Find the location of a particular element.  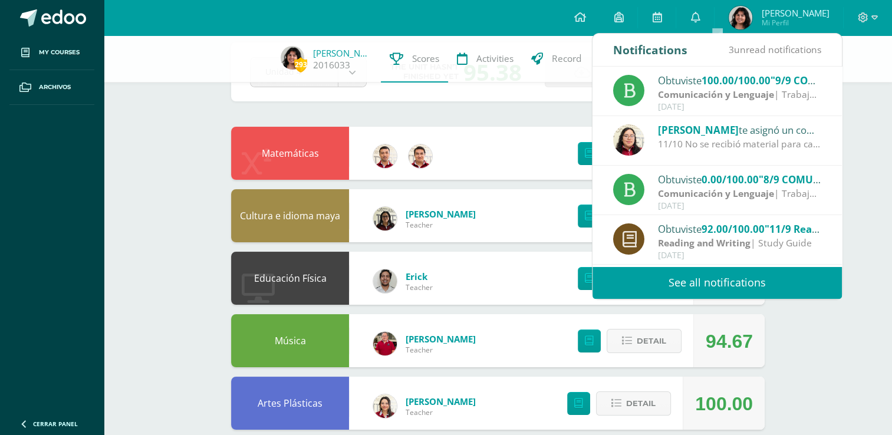

a: Archivos is located at coordinates (52, 87).